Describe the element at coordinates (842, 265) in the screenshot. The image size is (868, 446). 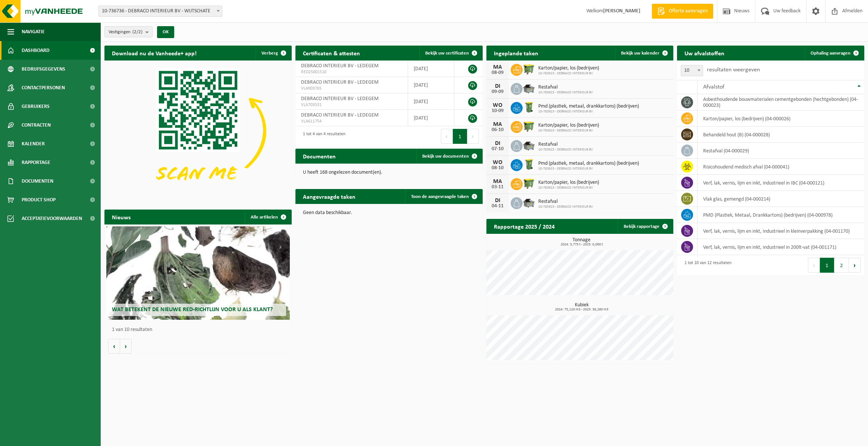
I see `button: 2` at that location.